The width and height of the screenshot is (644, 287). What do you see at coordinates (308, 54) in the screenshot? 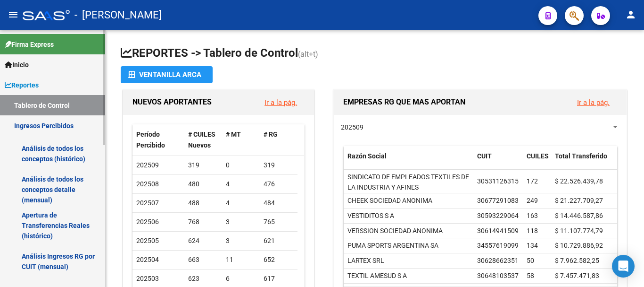
I see `span: (alt+t)` at bounding box center [308, 54].